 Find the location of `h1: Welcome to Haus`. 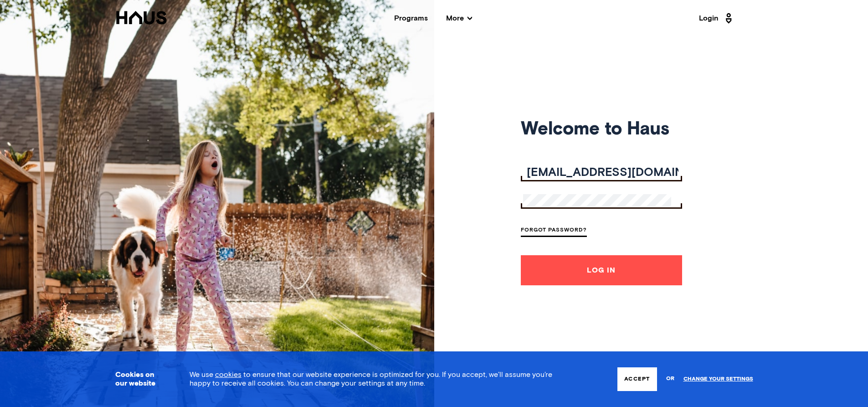

h1: Welcome to Haus is located at coordinates (602, 129).